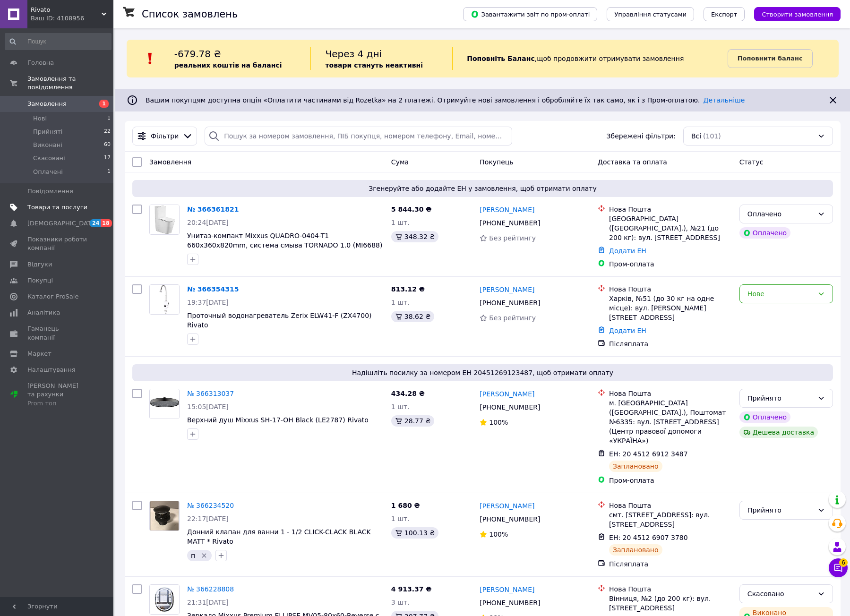  I want to click on span: Завантажити звіт по пром-оплаті, so click(530, 14).